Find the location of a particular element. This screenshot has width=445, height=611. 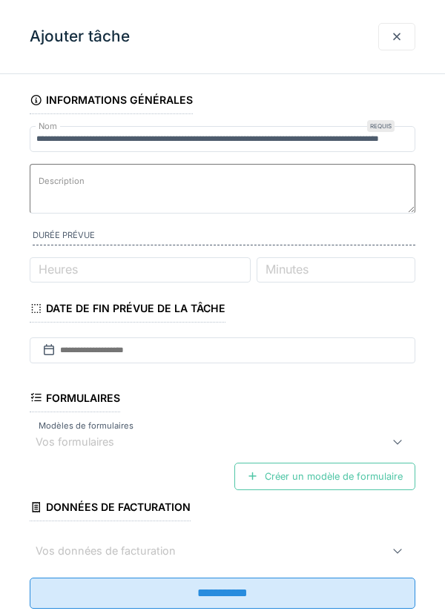

label: Description is located at coordinates (62, 181).